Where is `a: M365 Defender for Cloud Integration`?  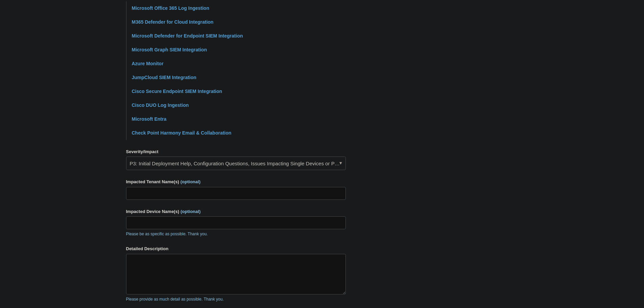
a: M365 Defender for Cloud Integration is located at coordinates (173, 22).